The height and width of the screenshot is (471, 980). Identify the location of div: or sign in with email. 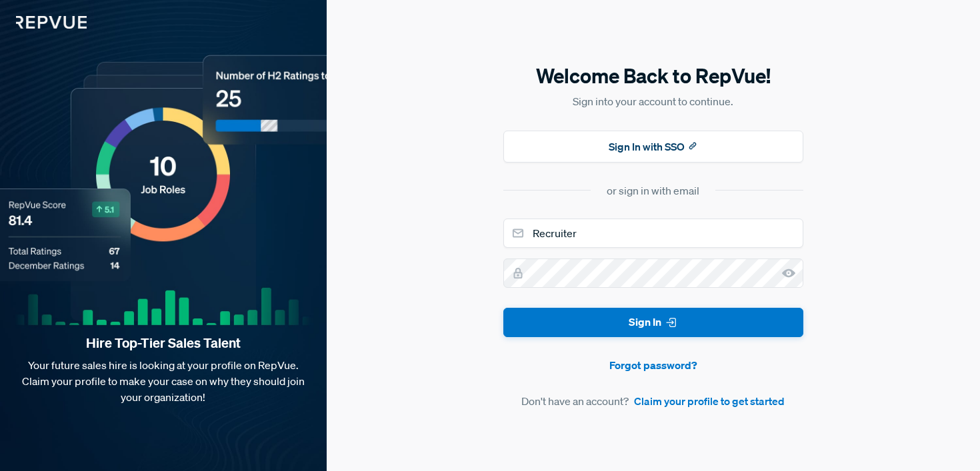
(653, 190).